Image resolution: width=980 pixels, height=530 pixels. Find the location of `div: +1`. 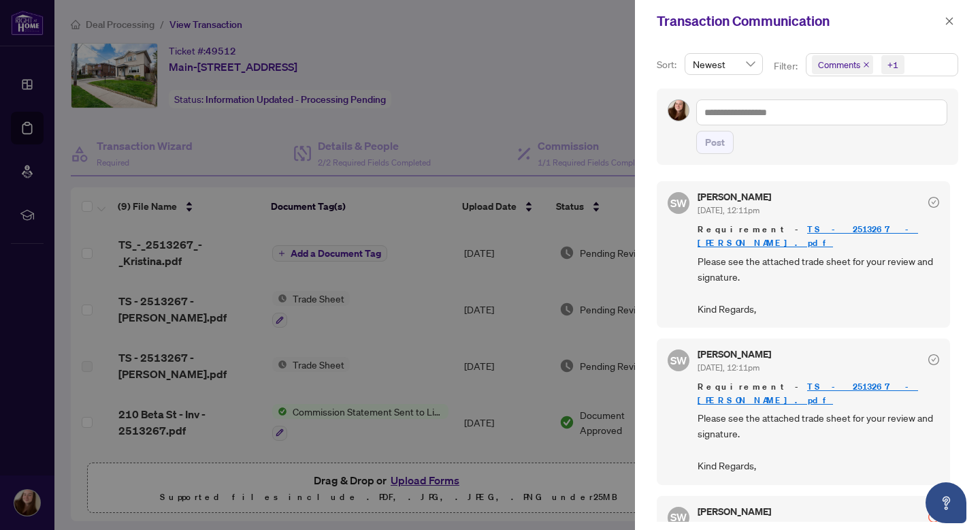

div: +1 is located at coordinates (894, 64).